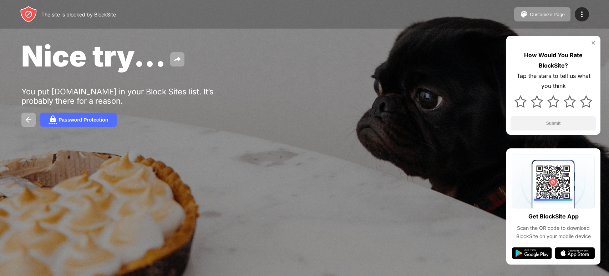 The width and height of the screenshot is (609, 276). What do you see at coordinates (29, 120) in the screenshot?
I see `img: back.svg` at bounding box center [29, 120].